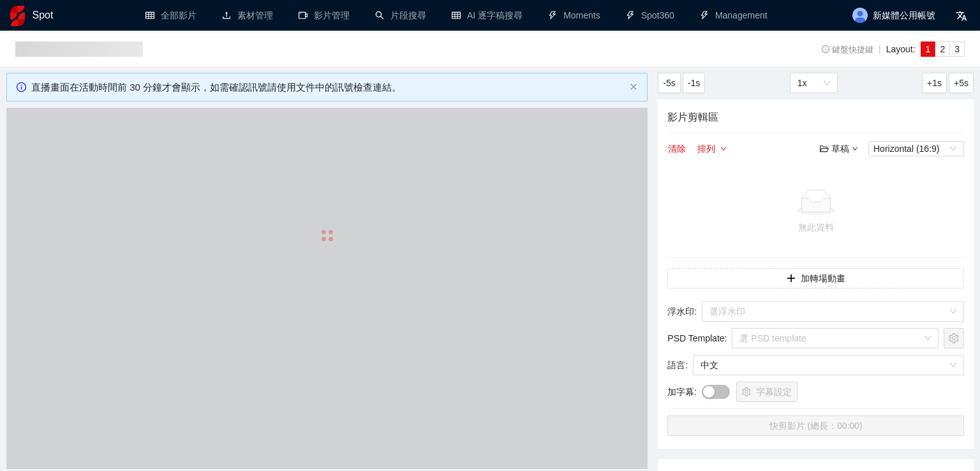 The image size is (980, 471). What do you see at coordinates (847, 50) in the screenshot?
I see `span: 鍵盤快捷鍵` at bounding box center [847, 50].